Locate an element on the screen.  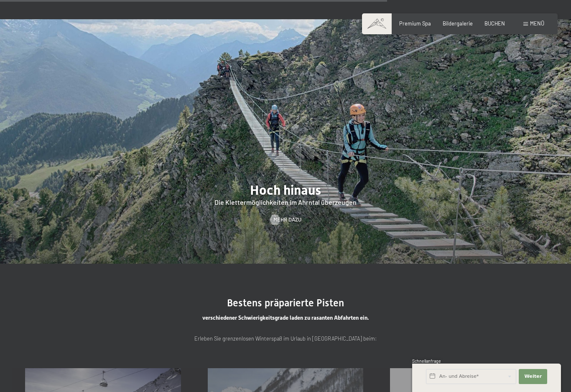
span: Menü is located at coordinates (537, 23).